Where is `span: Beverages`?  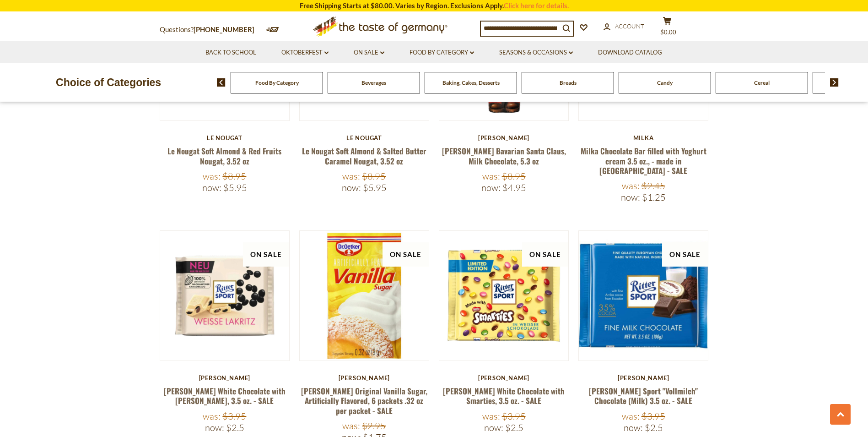 span: Beverages is located at coordinates (374, 82).